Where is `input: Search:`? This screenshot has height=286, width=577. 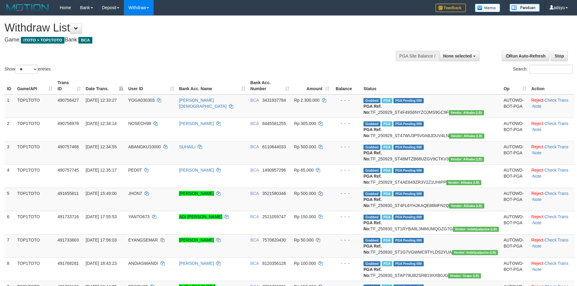 input: Search: is located at coordinates (551, 69).